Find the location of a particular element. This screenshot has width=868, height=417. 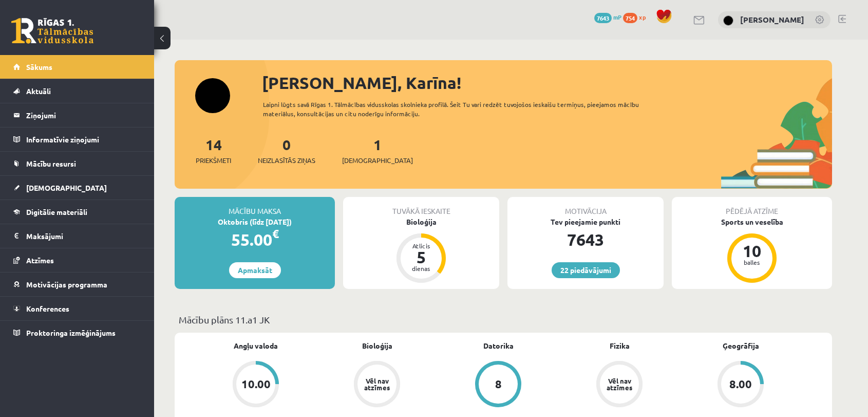

span: Digitālie materiāli is located at coordinates (57, 211).